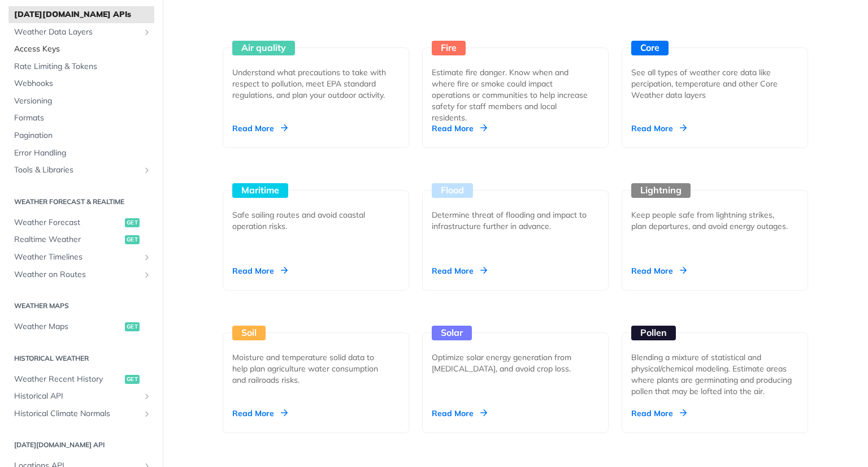 Image resolution: width=868 pixels, height=467 pixels. What do you see at coordinates (661, 191) in the screenshot?
I see `div: Lightning` at bounding box center [661, 191].